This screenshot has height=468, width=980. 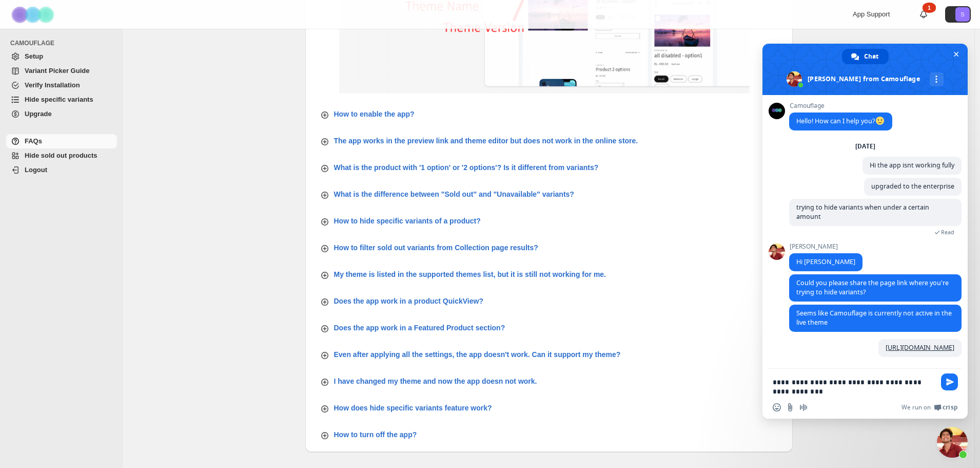 I want to click on span: Close chat, so click(x=956, y=54).